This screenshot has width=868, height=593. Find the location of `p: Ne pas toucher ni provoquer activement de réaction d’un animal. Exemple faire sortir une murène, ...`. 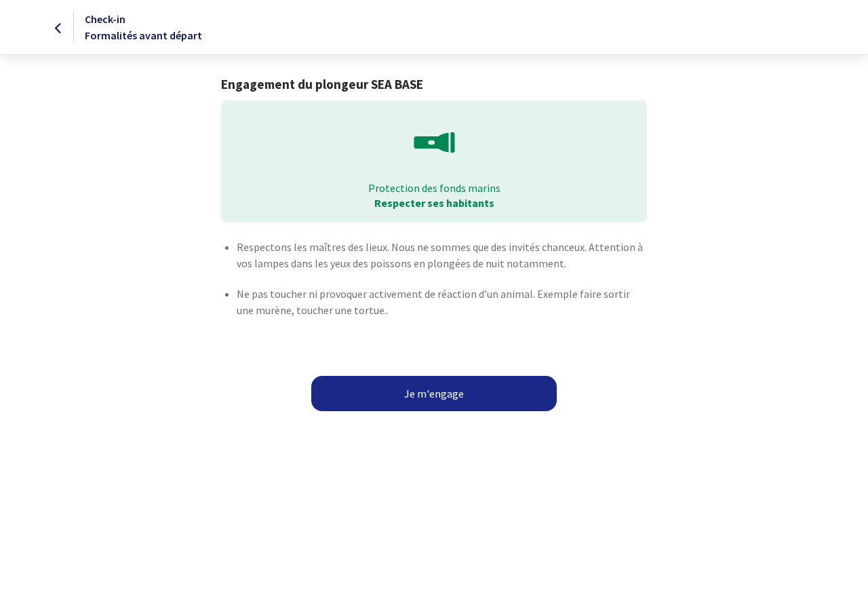

p: Ne pas toucher ni provoquer activement de réaction d’un animal. Exemple faire sortir une murène, ... is located at coordinates (441, 302).